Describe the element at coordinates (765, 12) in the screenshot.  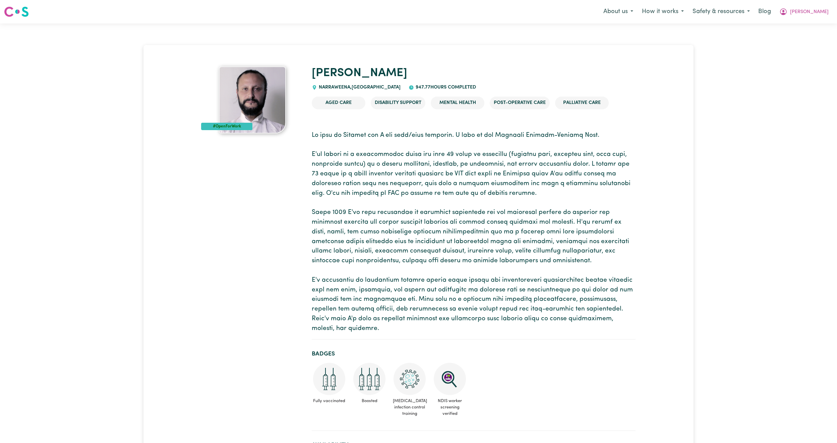
I see `a: Blog` at that location.